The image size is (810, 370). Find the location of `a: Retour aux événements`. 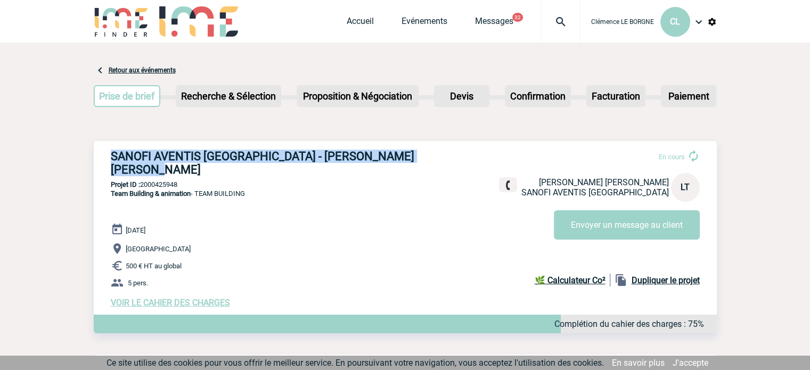

a: Retour aux événements is located at coordinates (142, 70).